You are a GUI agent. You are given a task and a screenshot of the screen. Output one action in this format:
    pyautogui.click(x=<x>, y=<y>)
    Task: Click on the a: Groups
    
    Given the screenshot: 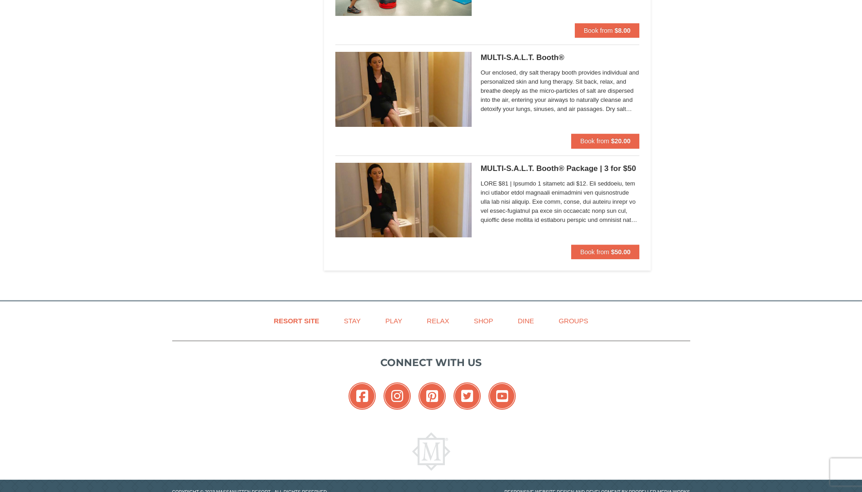 What is the action you would take?
    pyautogui.click(x=573, y=320)
    